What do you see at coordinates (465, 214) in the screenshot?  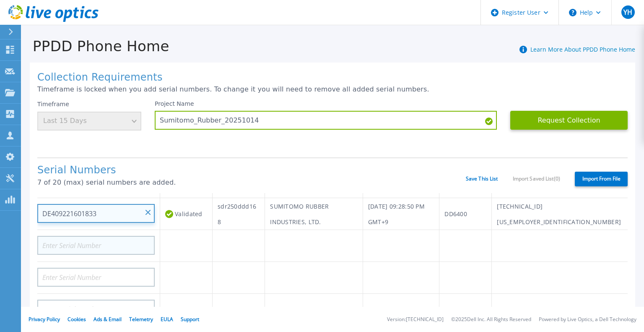 I see `td: DD6400` at bounding box center [465, 214].